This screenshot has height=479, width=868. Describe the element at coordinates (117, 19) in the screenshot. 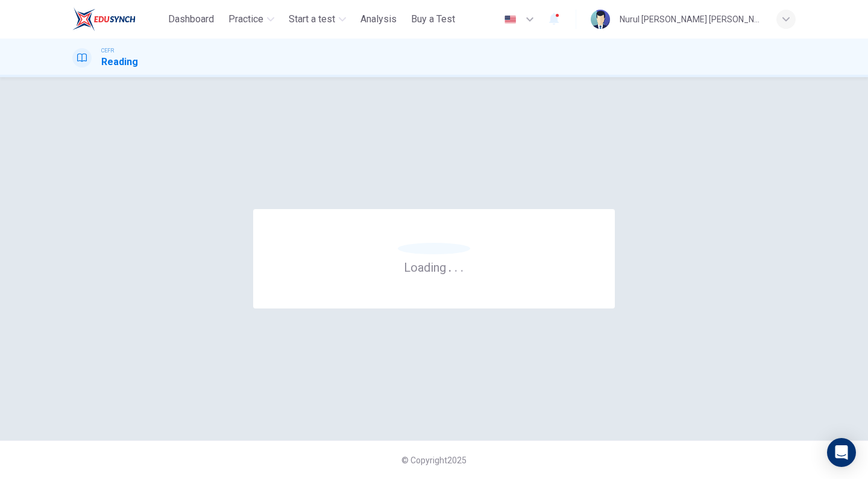

I see `a: ELTC logo` at that location.